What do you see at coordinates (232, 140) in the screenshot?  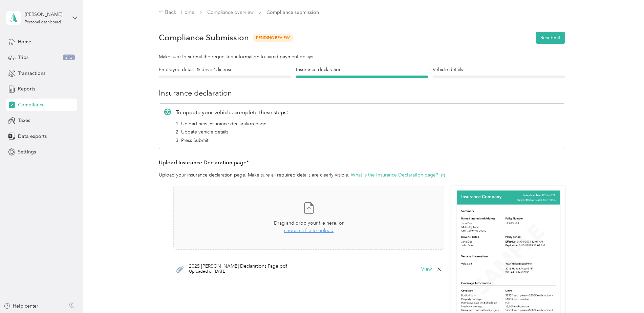 I see `li: 3. Press Submit!` at bounding box center [232, 140].